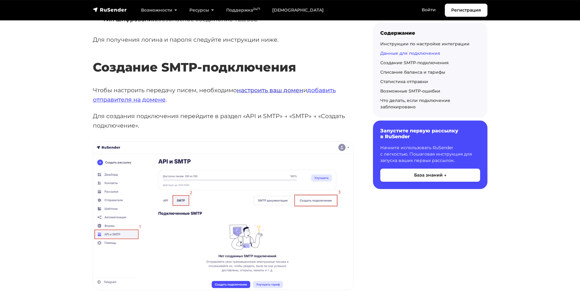 Image resolution: width=580 pixels, height=291 pixels. Describe the element at coordinates (410, 53) in the screenshot. I see `a: Данные для подключения` at that location.